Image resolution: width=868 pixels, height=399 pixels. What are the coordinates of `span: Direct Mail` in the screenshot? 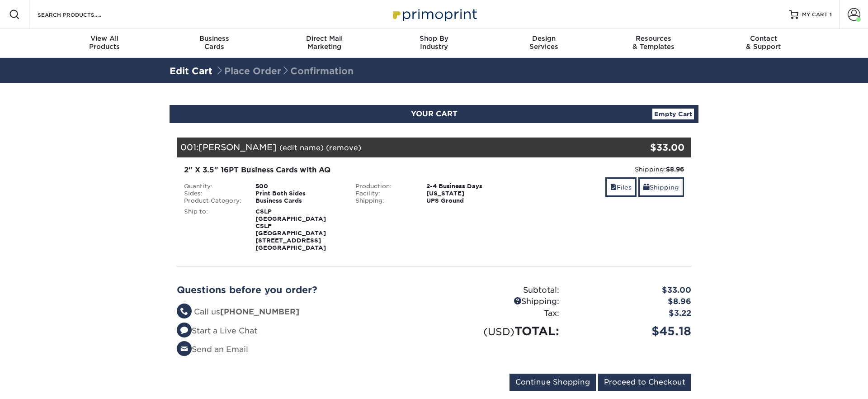 It's located at (324, 38).